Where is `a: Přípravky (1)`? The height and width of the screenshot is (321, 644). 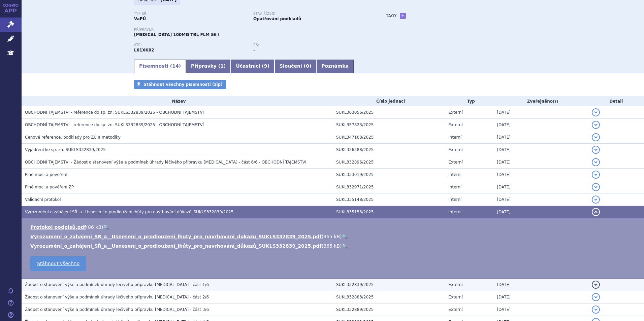 a: Přípravky (1) is located at coordinates (208, 66).